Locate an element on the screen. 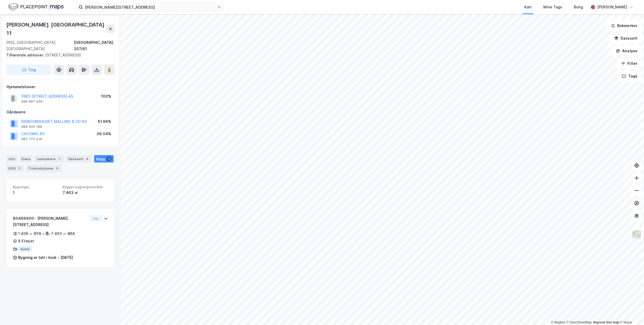 This screenshot has width=644, height=325. div: 8 Etasjer is located at coordinates (26, 241).